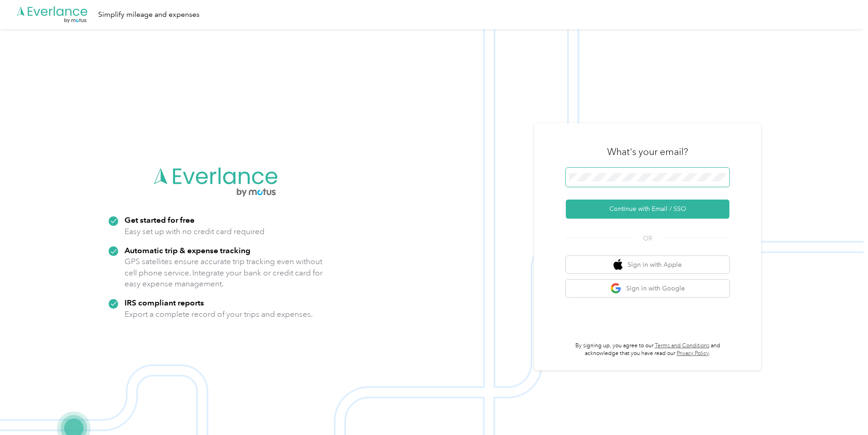  I want to click on p: Easy set up with no credit card required, so click(194, 231).